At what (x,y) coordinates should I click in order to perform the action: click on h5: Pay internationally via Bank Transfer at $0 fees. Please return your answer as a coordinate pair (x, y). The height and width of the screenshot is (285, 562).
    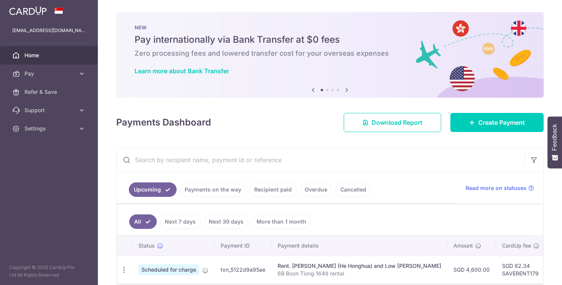
    Looking at the image, I should click on (330, 40).